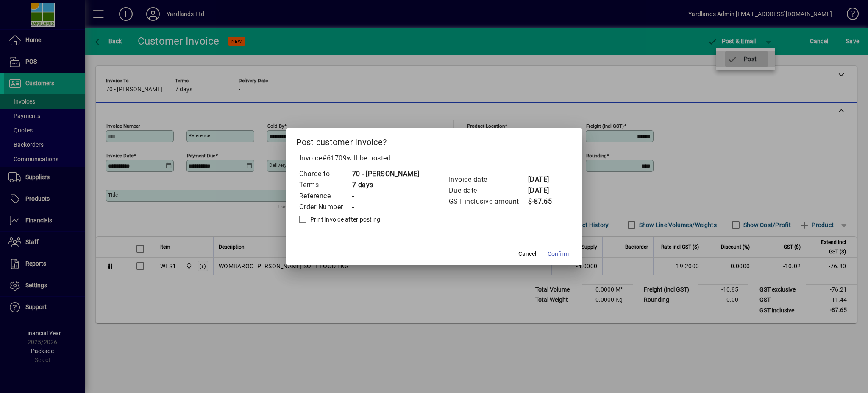  I want to click on span: Confirm, so click(558, 254).